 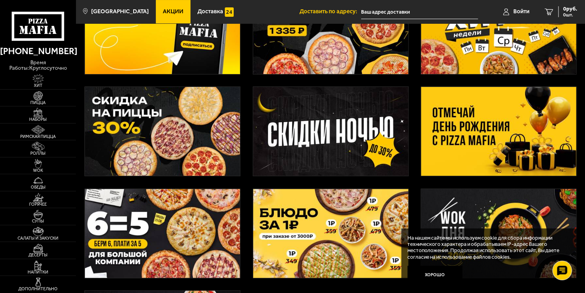 I want to click on p: На нашем сайте мы используем cookie для сбора информации технического характера и обрабатываем IP..., so click(x=487, y=247).